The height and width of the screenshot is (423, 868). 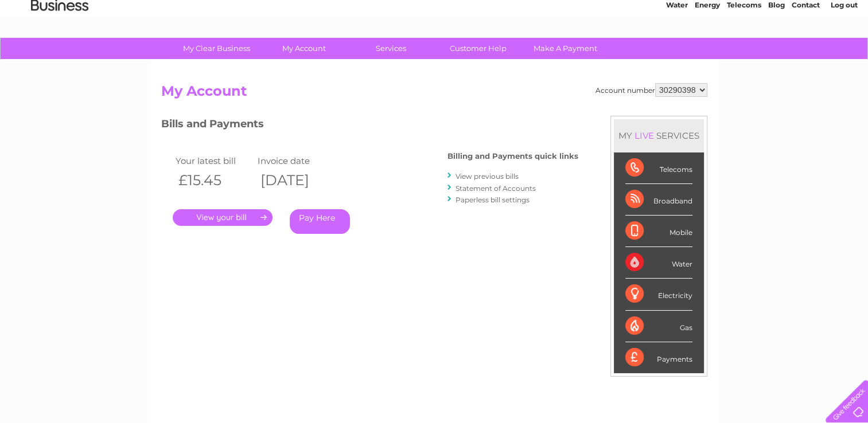 What do you see at coordinates (659, 263) in the screenshot?
I see `div: Water` at bounding box center [659, 263].